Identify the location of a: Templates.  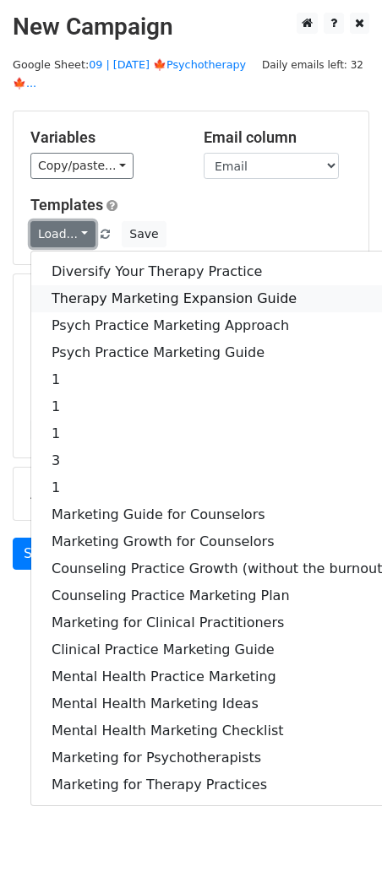
(67, 204).